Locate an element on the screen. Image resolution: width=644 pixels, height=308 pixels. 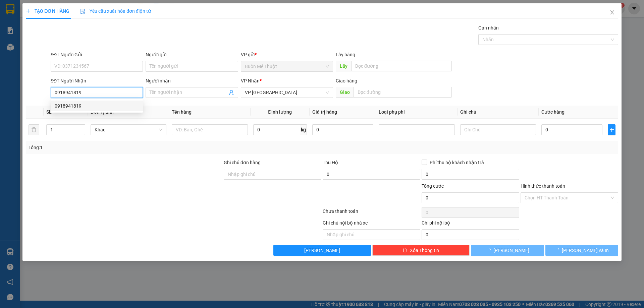
span: Thu Hộ is located at coordinates (330, 163).